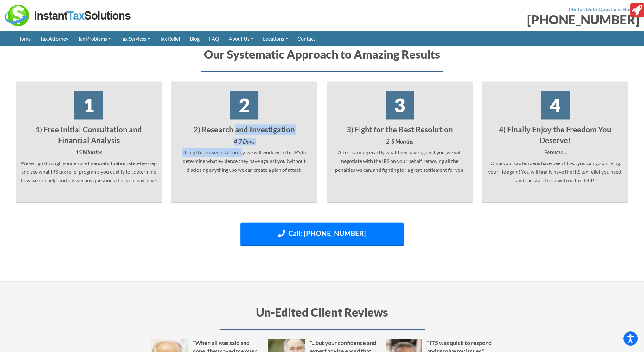 The height and width of the screenshot is (352, 644). What do you see at coordinates (244, 130) in the screenshot?
I see `h4: 2) Research and Investigation` at bounding box center [244, 130].